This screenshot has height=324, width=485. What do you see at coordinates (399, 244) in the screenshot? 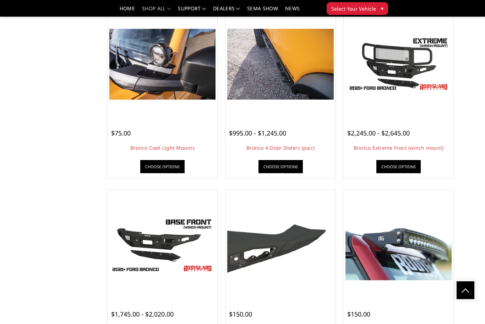
I see `a: Bronco 40in RDS Light Bar Mounts Bronco 40in RDS Light Bar Mounts` at bounding box center [399, 244].